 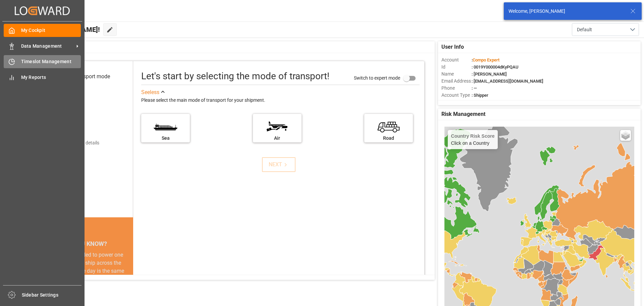 What do you see at coordinates (48, 46) in the screenshot?
I see `span: Data Management` at bounding box center [48, 46].